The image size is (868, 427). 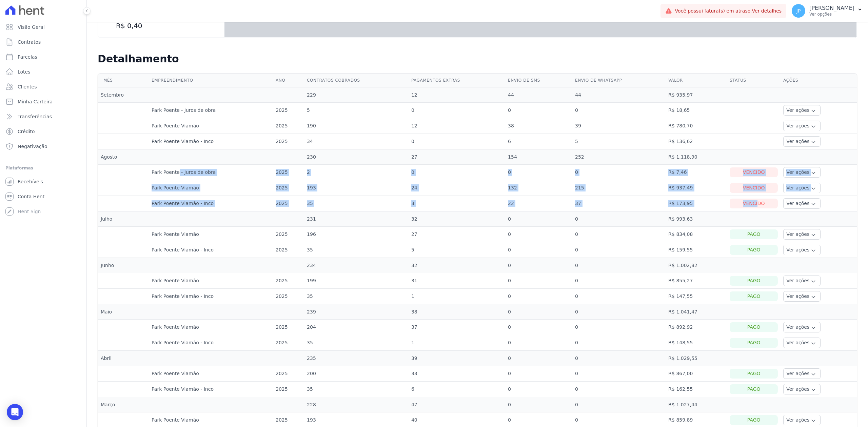 I want to click on a: Parcelas, so click(x=43, y=57).